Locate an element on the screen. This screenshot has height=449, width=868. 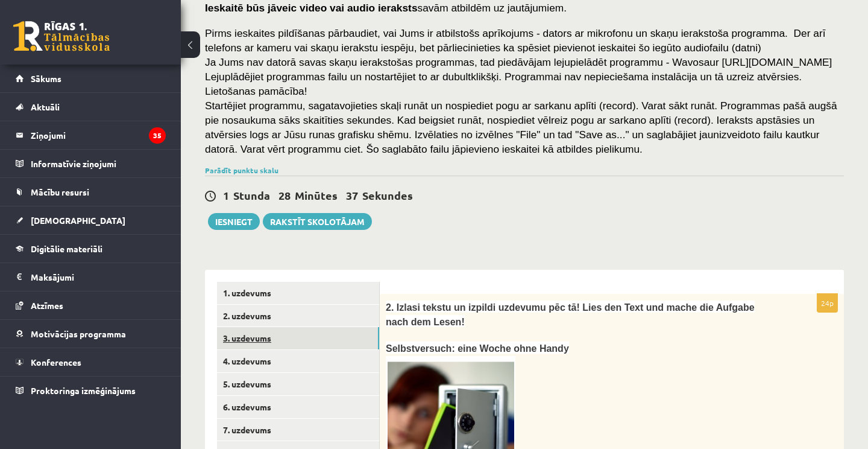
a: Motivācijas programma is located at coordinates (90, 334).